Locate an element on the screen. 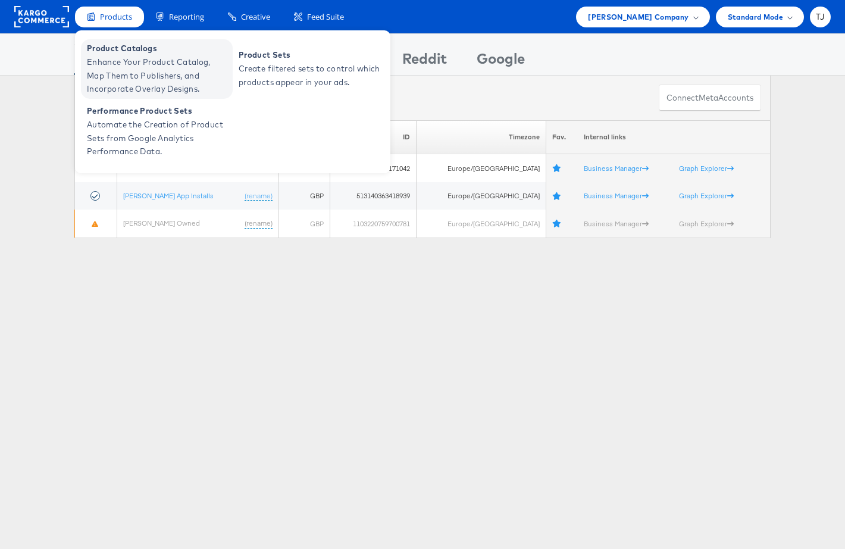 Image resolution: width=845 pixels, height=549 pixels. span: Reporting is located at coordinates (186, 17).